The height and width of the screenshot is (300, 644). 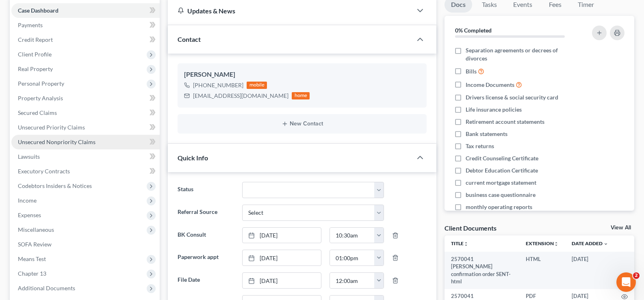 I want to click on span: Case Dashboard, so click(x=39, y=10).